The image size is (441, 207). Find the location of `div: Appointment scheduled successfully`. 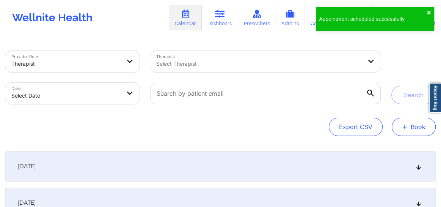

div: Appointment scheduled successfully is located at coordinates (373, 19).